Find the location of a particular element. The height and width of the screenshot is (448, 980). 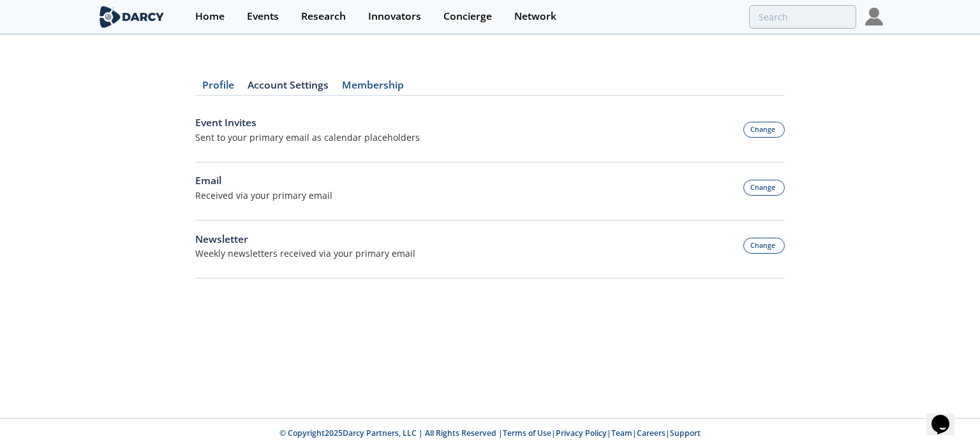

a: Terms of Use is located at coordinates (527, 432).